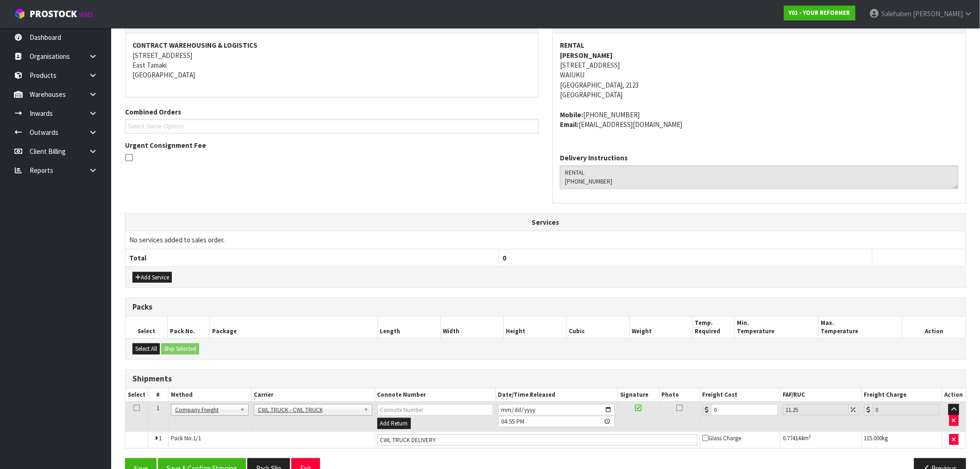 This screenshot has height=469, width=980. What do you see at coordinates (759, 24) in the screenshot?
I see `h3: To Address` at bounding box center [759, 24].